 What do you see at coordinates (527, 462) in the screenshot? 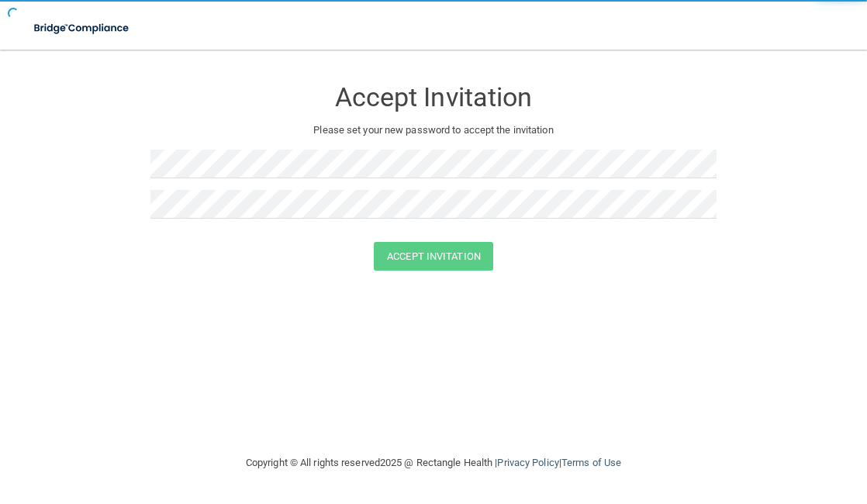
I see `a: Privacy Policy` at bounding box center [527, 462].